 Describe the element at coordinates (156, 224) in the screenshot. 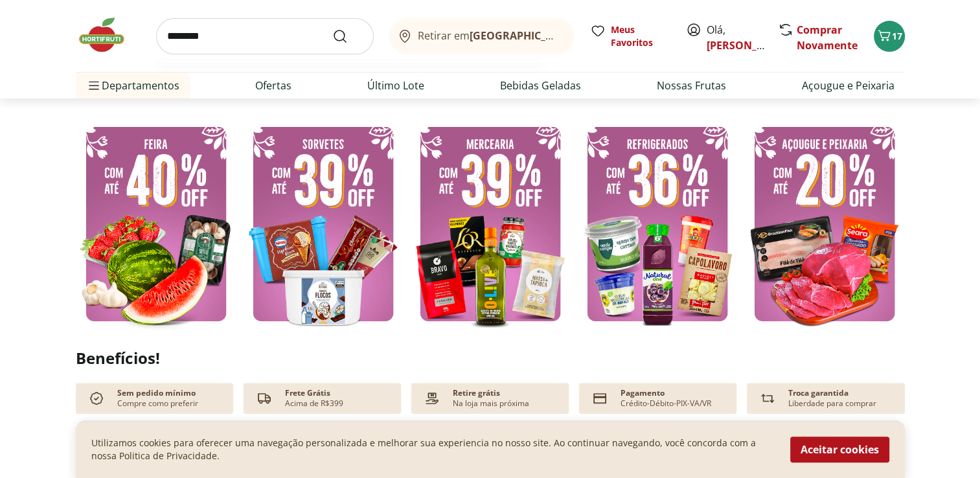

I see `img: feira` at that location.